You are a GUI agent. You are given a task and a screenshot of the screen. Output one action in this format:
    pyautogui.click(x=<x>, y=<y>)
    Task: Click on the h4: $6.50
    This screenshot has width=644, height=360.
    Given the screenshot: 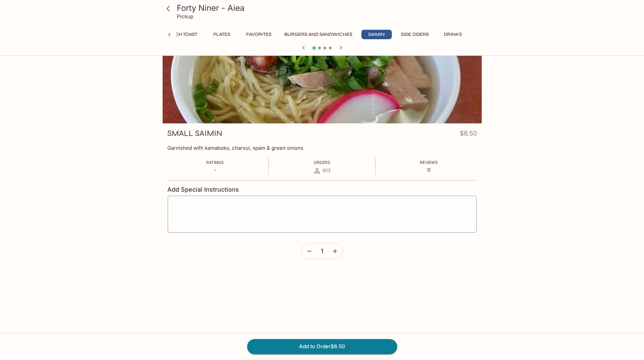 What is the action you would take?
    pyautogui.click(x=468, y=135)
    